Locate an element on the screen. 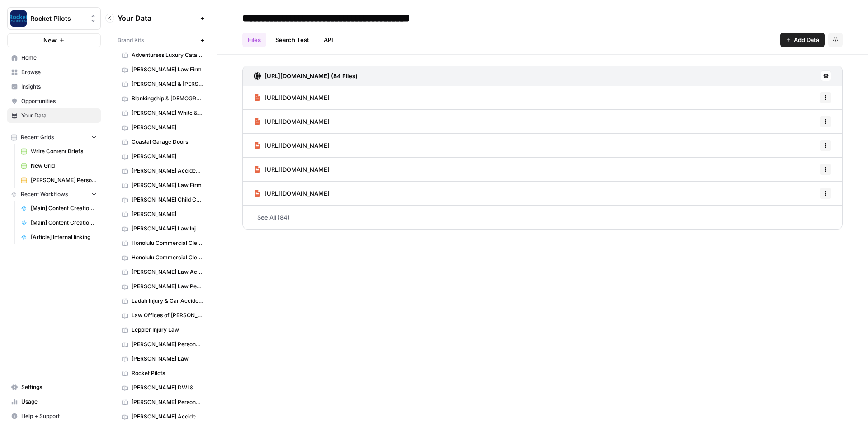 The height and width of the screenshot is (427, 868). span: Honolulu Commercial Cleaning is located at coordinates (167, 257).